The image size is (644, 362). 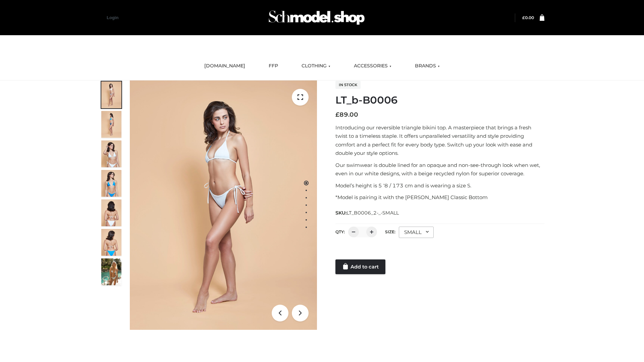 I want to click on a: £0.00, so click(x=528, y=18).